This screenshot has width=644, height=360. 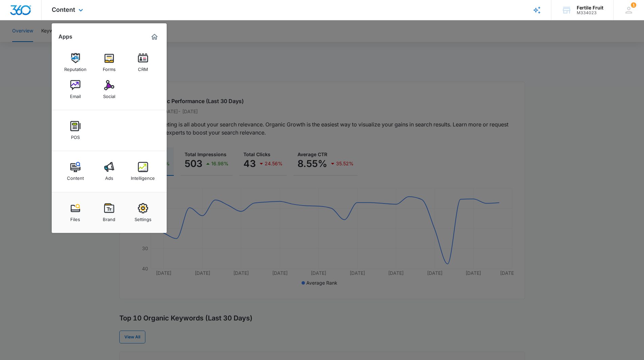 I want to click on div: notifications count, so click(x=634, y=5).